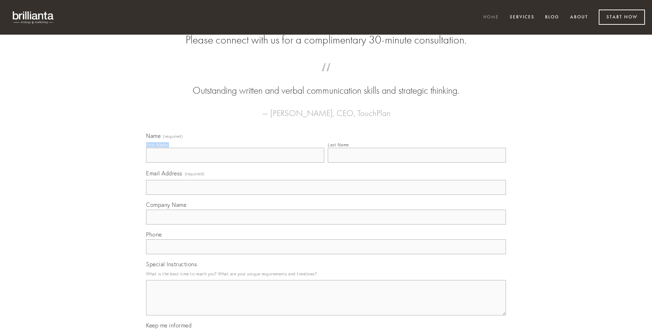 The height and width of the screenshot is (332, 652). What do you see at coordinates (153, 136) in the screenshot?
I see `span: Name` at bounding box center [153, 136].